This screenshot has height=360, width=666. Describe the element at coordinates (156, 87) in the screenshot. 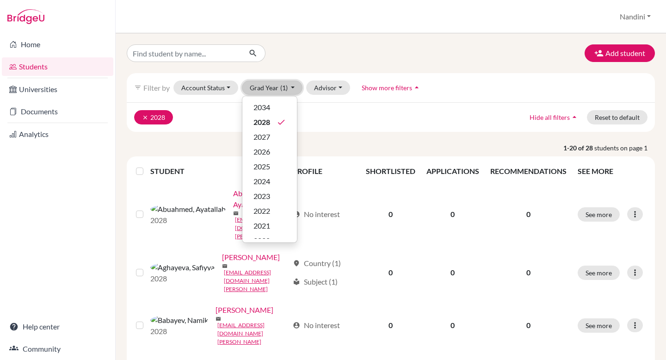

I see `span: Filter by` at that location.